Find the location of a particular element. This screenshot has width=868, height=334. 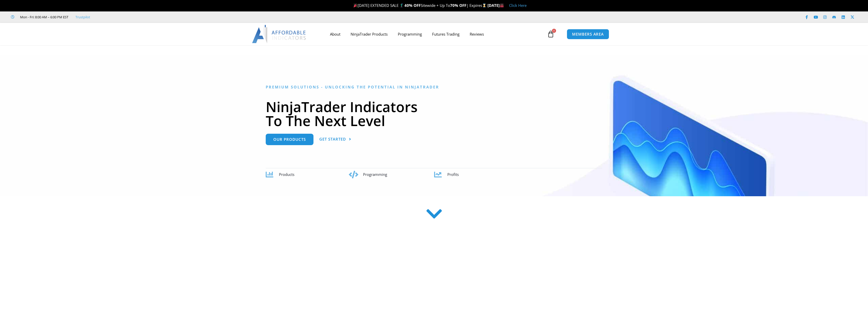

span: Get Started is located at coordinates (332, 139).